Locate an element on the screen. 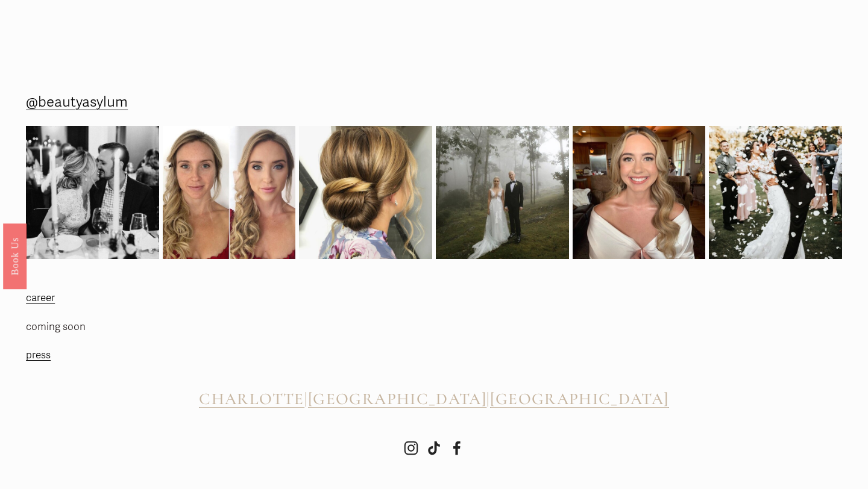 The height and width of the screenshot is (489, 868). a: Facebook is located at coordinates (457, 448).